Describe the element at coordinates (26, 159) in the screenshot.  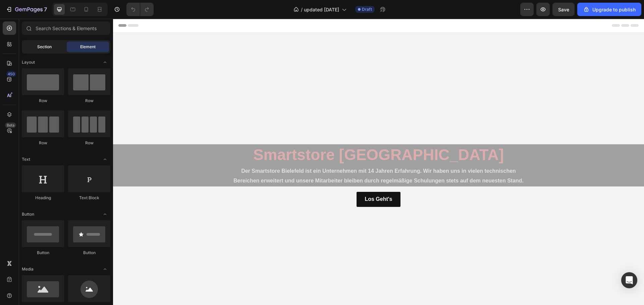
I see `span: Text` at that location.